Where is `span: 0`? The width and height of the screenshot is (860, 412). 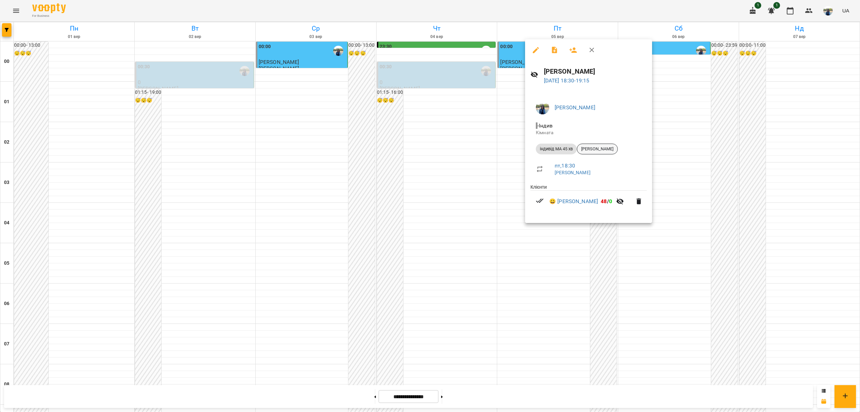
span: 0 is located at coordinates (611, 201).